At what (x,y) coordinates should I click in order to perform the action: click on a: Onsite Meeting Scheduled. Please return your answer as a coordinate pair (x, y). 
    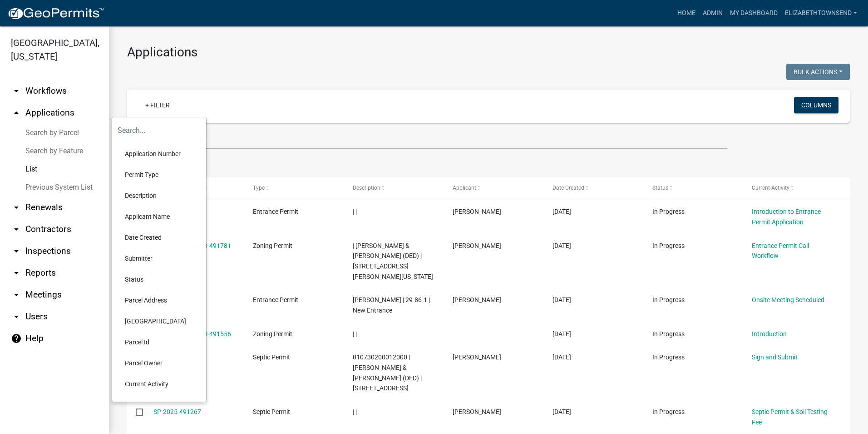
    Looking at the image, I should click on (788, 299).